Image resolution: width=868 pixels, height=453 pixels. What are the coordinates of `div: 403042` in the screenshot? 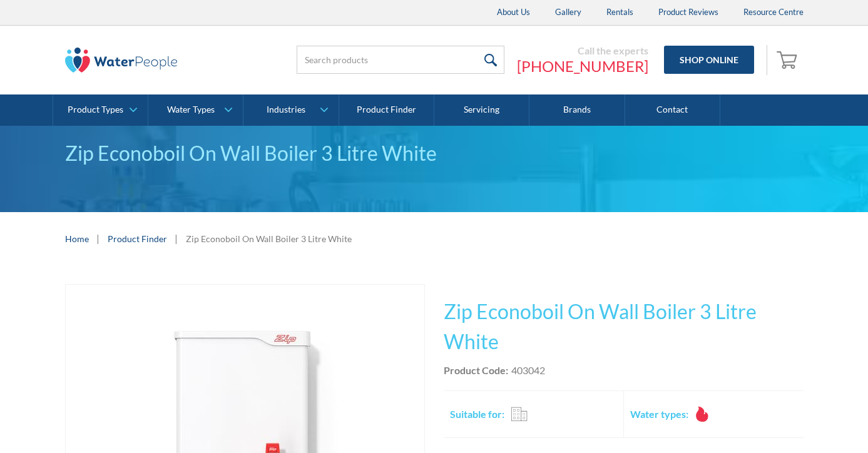 It's located at (528, 370).